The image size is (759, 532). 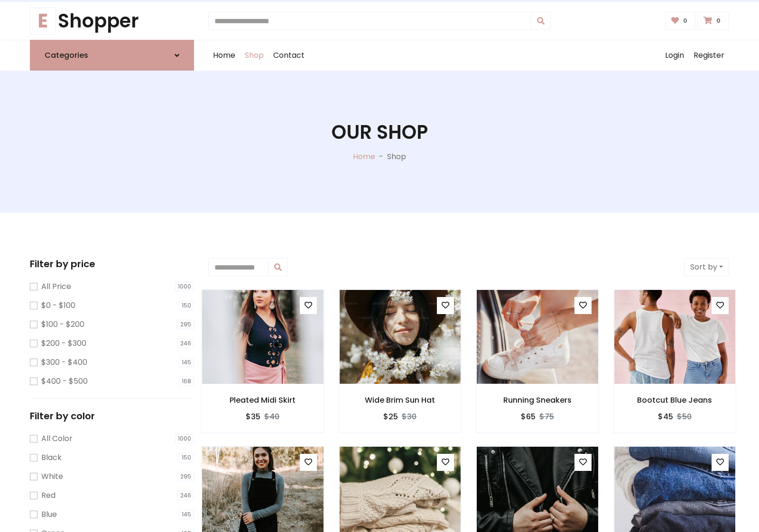 I want to click on label: All Price, so click(x=56, y=286).